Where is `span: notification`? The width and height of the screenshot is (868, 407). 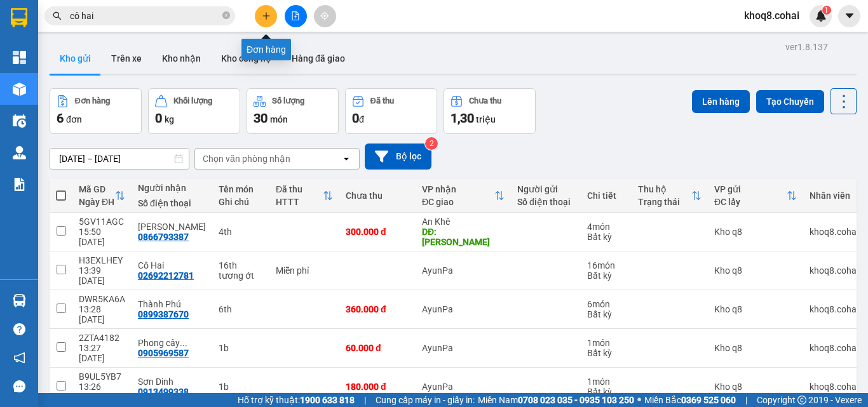 span: notification is located at coordinates (19, 357).